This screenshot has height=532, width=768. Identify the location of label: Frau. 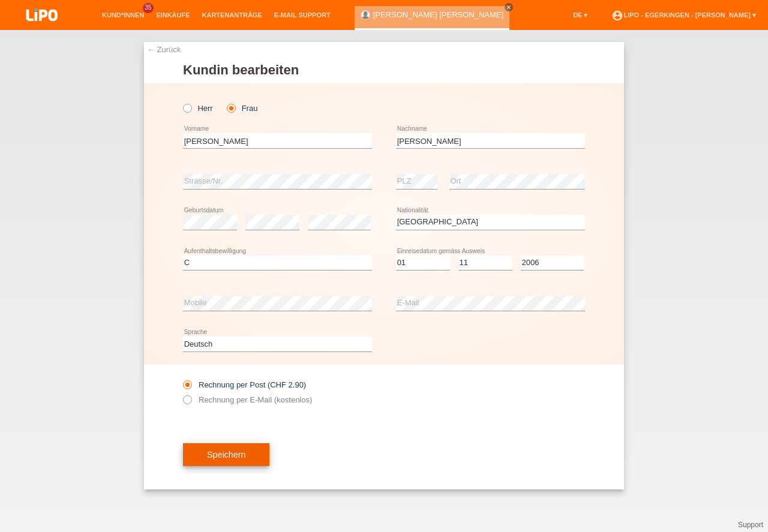
(242, 108).